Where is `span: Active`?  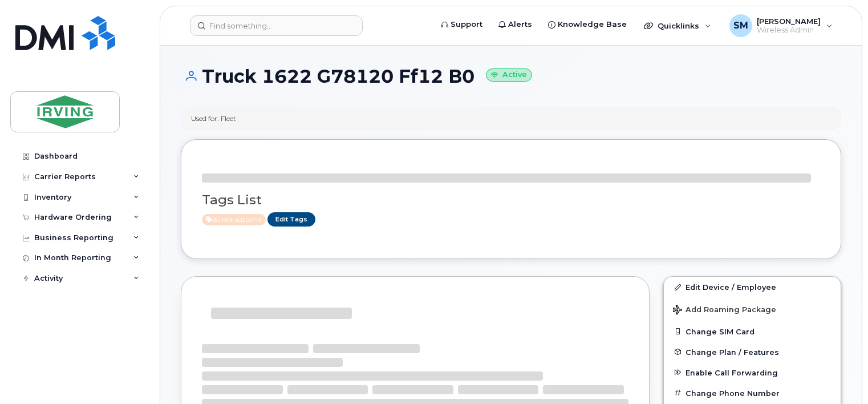 span: Active is located at coordinates (234, 220).